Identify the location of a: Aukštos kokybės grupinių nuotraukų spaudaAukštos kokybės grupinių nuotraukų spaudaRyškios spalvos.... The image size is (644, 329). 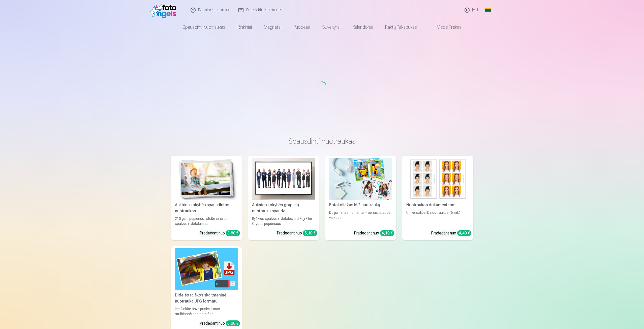
(283, 198).